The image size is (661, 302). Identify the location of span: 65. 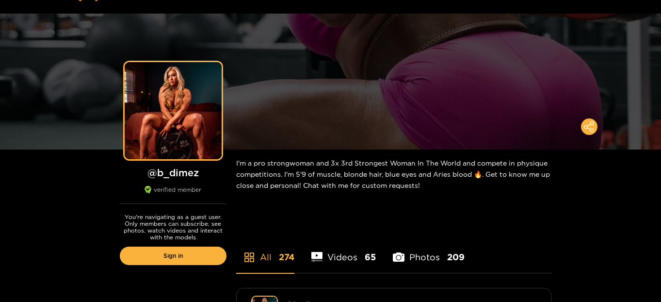
(370, 257).